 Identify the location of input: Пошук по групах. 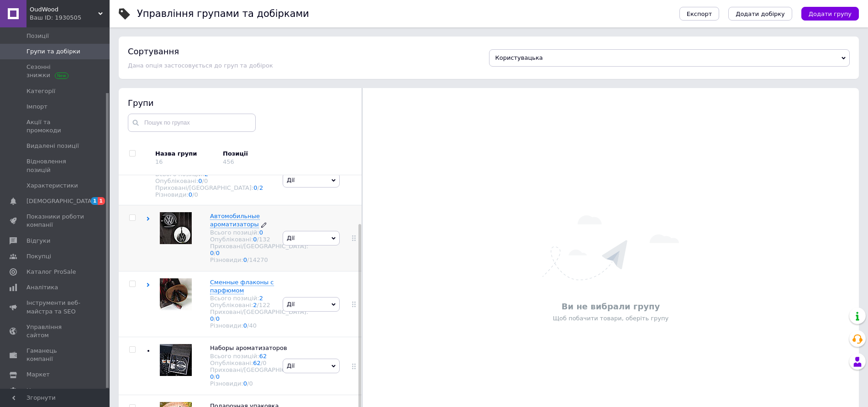
(192, 123).